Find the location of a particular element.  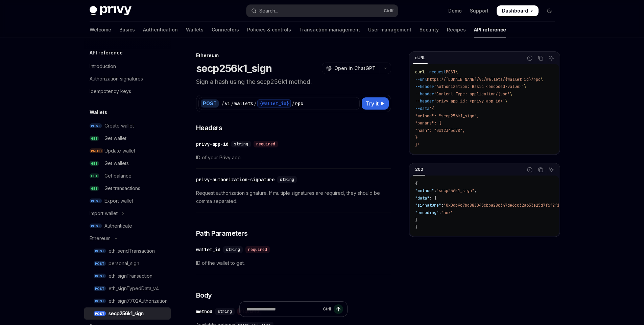

a: Basics is located at coordinates (127, 30).